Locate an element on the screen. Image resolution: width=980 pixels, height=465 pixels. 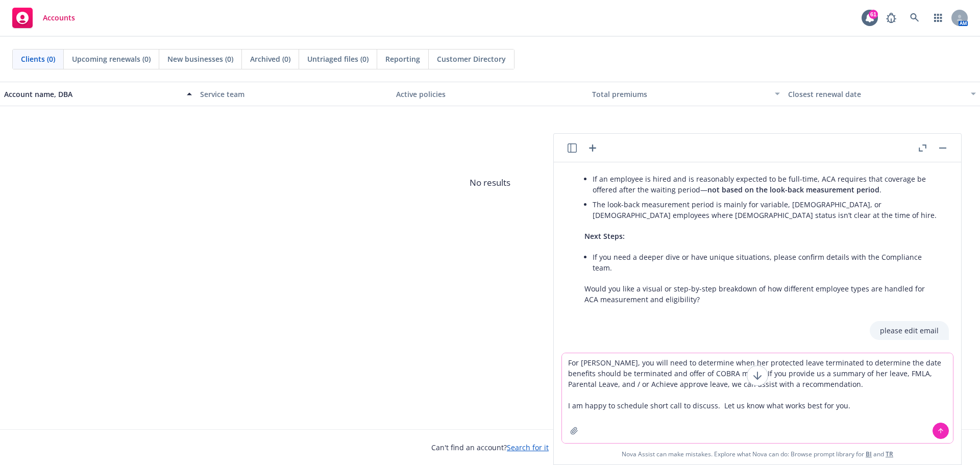
div: Service team is located at coordinates (294, 94).